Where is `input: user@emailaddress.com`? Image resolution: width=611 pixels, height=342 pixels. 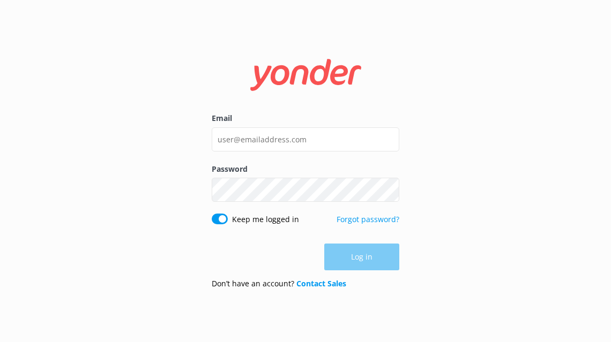 input: user@emailaddress.com is located at coordinates (305, 139).